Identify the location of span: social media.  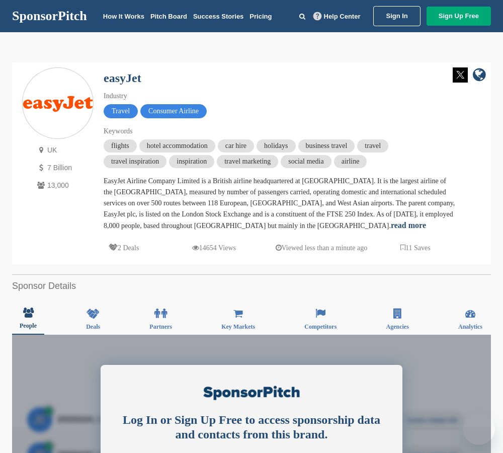
(306, 161).